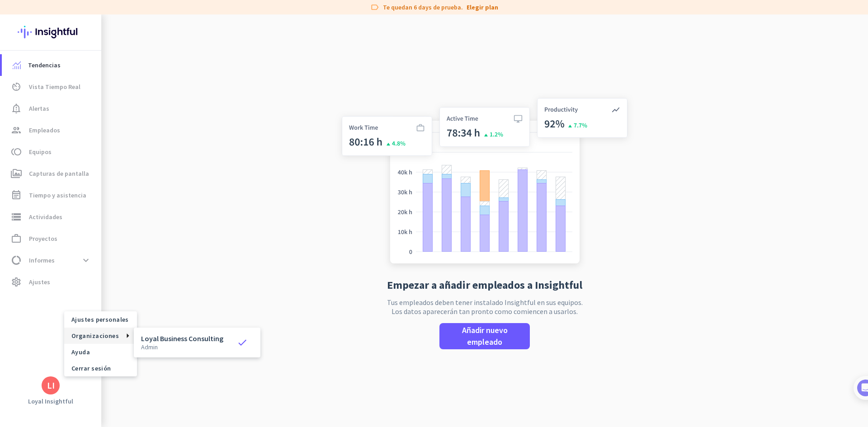 Image resolution: width=868 pixels, height=427 pixels. What do you see at coordinates (100, 319) in the screenshot?
I see `span: Ajustes personales` at bounding box center [100, 319].